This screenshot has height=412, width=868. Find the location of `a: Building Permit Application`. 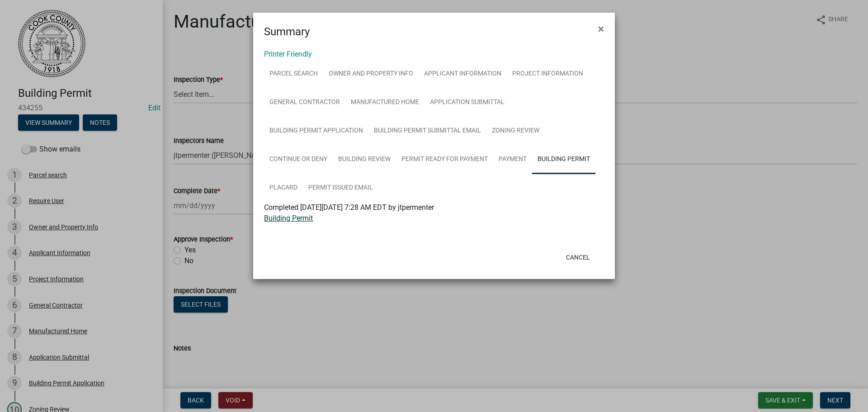

a: Building Permit Application is located at coordinates (316, 131).